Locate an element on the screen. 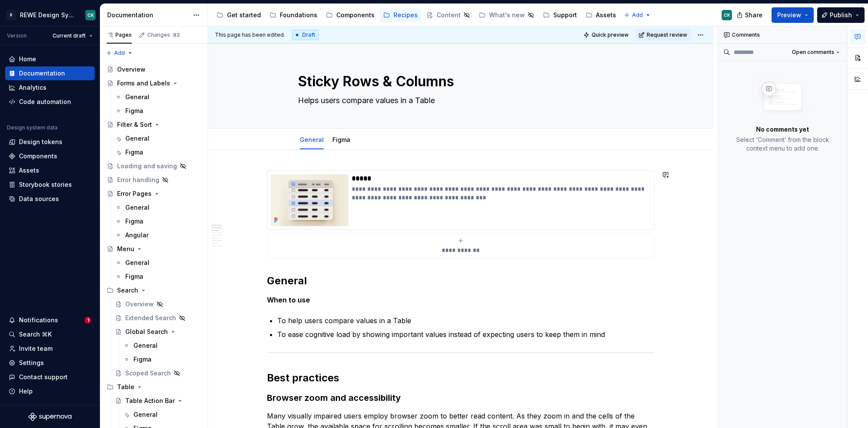  h2: Best practices is located at coordinates (461, 377).